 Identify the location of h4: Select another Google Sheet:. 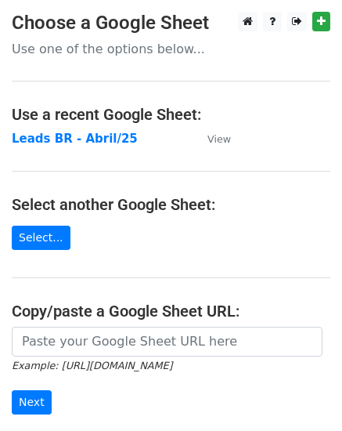
(171, 204).